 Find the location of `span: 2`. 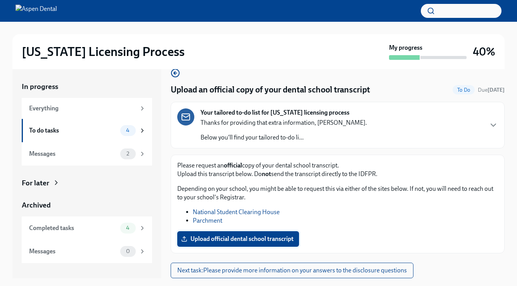

span: 2 is located at coordinates (128, 153).